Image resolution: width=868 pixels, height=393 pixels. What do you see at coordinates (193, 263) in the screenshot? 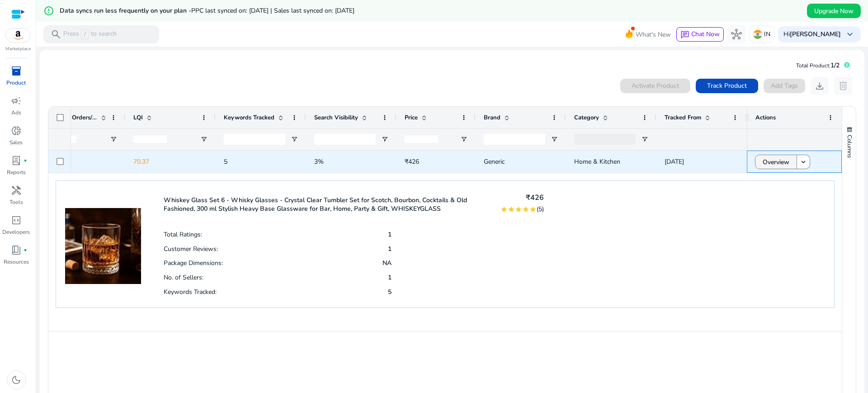
I see `p: Package Dimensions:` at bounding box center [193, 263].